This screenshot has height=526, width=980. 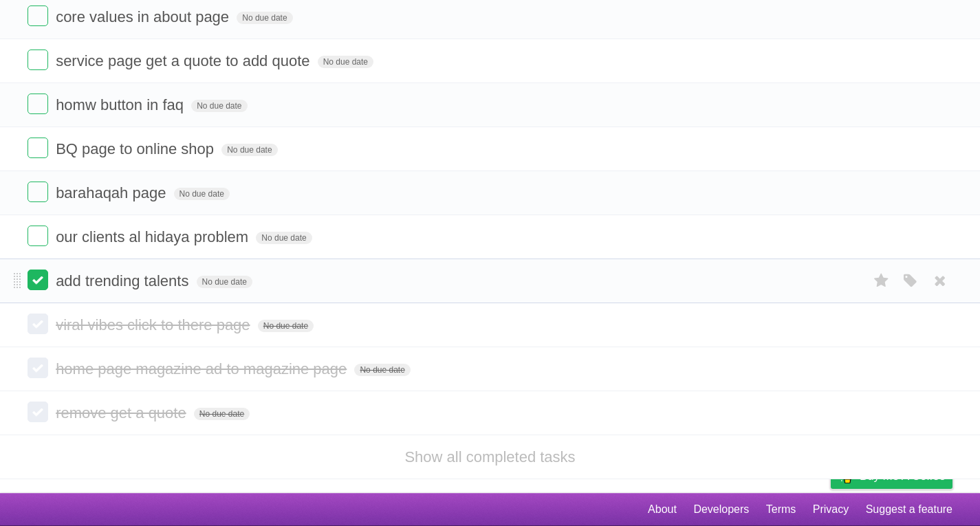 I want to click on a: Show all completed tasks, so click(x=489, y=456).